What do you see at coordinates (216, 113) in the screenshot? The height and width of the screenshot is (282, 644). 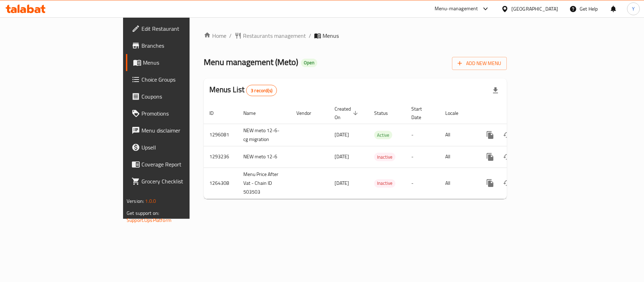 I see `span: ID` at bounding box center [216, 113].